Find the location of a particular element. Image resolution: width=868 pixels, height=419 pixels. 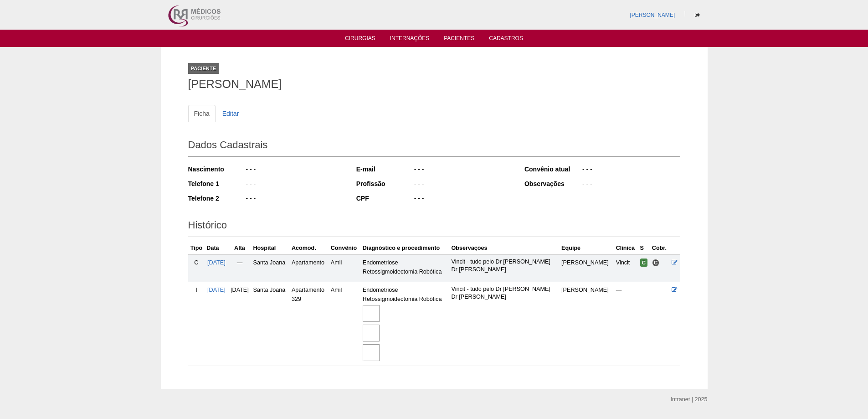

h2: Histórico is located at coordinates (434, 226).